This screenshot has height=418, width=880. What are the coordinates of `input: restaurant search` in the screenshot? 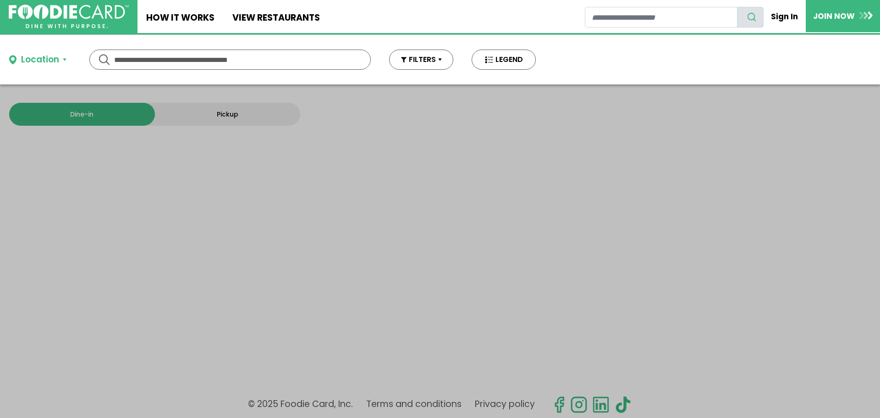 It's located at (661, 17).